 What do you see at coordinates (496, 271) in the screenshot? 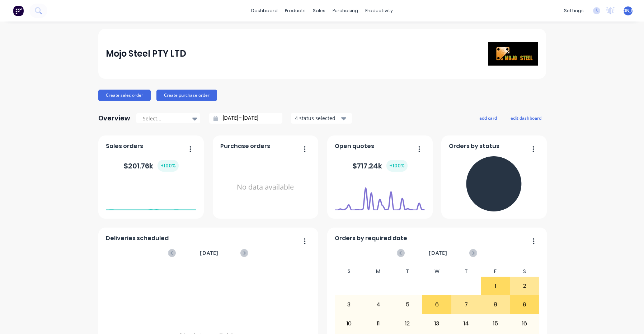
I see `div: F` at bounding box center [496, 271].